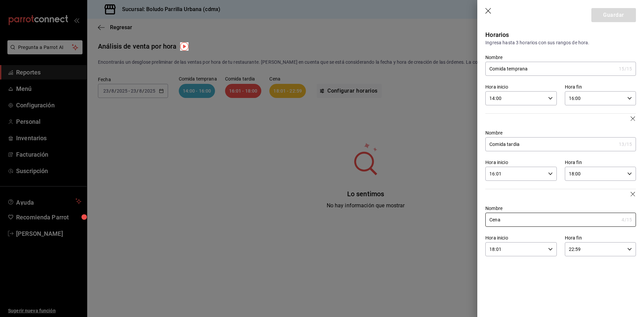 The image size is (644, 317). What do you see at coordinates (560, 34) in the screenshot?
I see `p: Horarios` at bounding box center [560, 34].